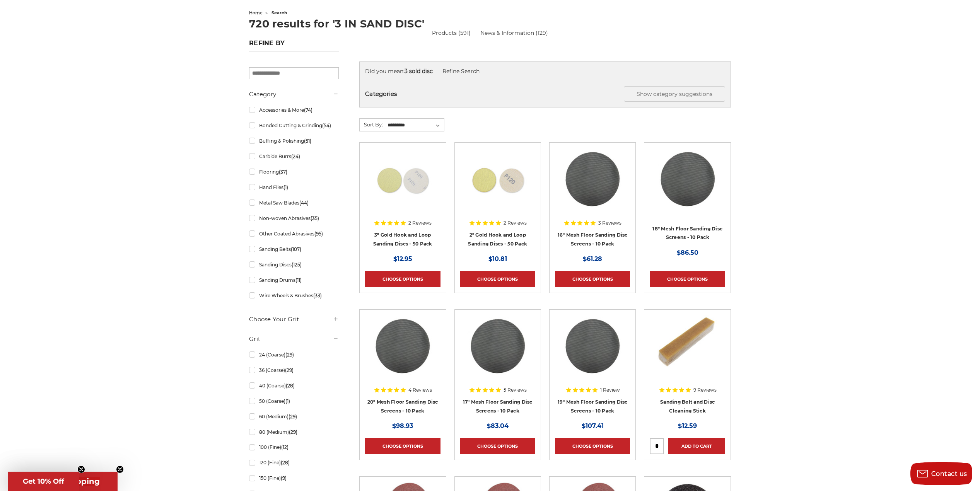 This screenshot has width=980, height=491. What do you see at coordinates (255, 13) in the screenshot?
I see `span: home` at bounding box center [255, 13].